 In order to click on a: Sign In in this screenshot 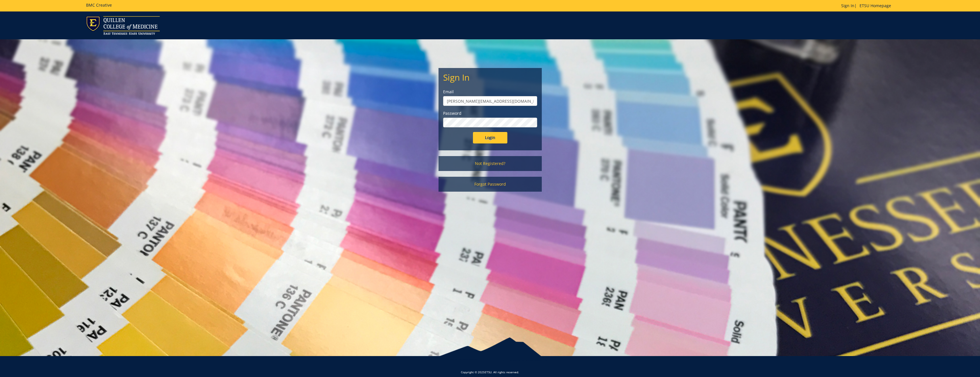, I will do `click(848, 5)`.